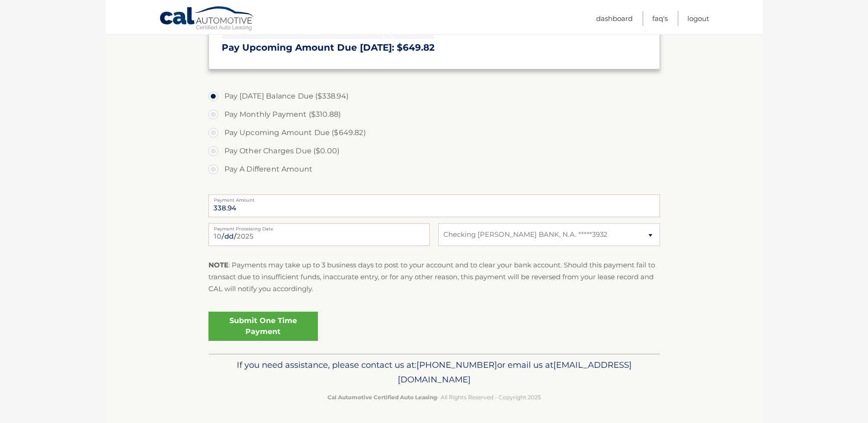 The height and width of the screenshot is (423, 868). I want to click on a: Dashboard, so click(615, 18).